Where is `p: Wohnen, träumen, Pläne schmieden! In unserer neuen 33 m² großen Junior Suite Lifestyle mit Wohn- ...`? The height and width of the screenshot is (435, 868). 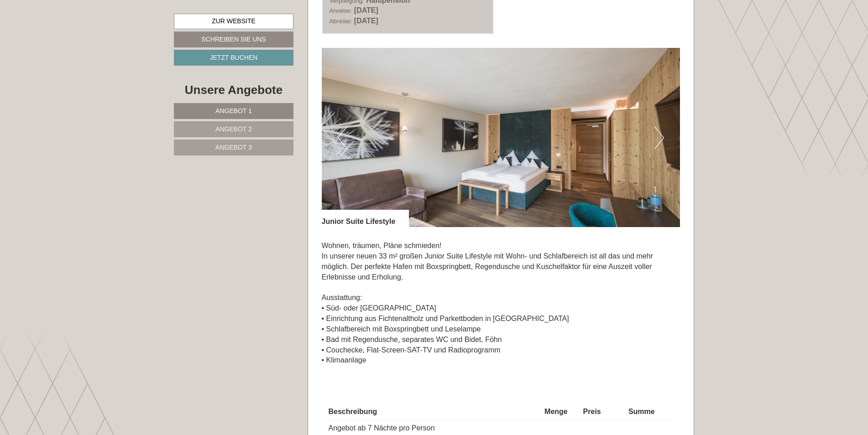 p: Wohnen, träumen, Pläne schmieden! In unserer neuen 33 m² großen Junior Suite Lifestyle mit Wohn- ... is located at coordinates (501, 303).